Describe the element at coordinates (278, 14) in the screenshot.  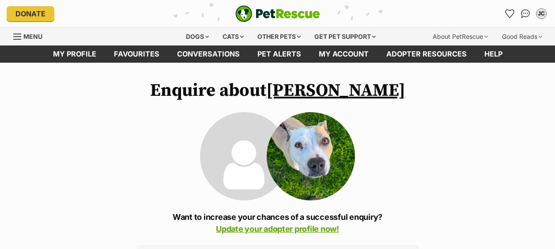
I see `img: logo-e224e6f780fb5917bec1dbf3a21bbac754714ae5b6737aabdf751b685950b380.svg` at that location.